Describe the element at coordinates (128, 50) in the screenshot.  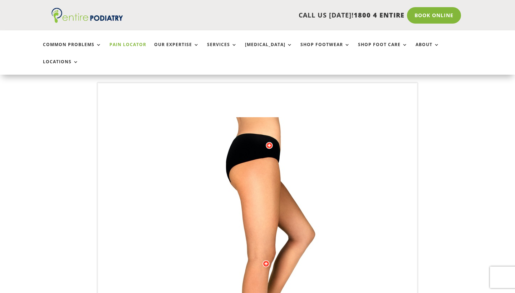
I see `a: Pain Locator` at that location.